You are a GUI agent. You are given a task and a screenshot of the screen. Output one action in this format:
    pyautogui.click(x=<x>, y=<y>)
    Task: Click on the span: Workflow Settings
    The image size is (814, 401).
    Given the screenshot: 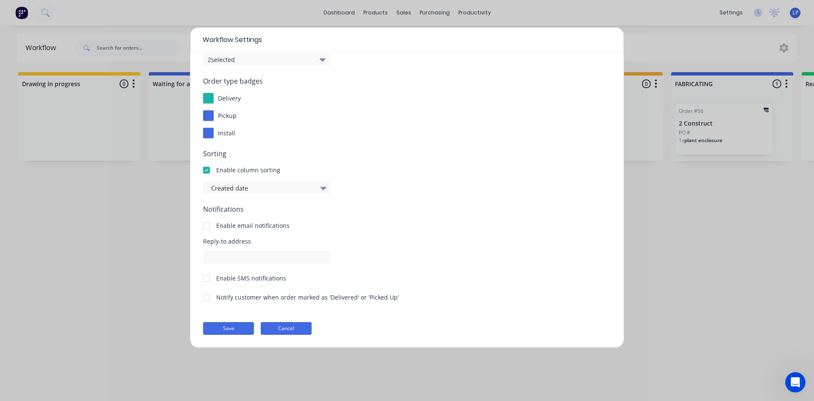 What is the action you would take?
    pyautogui.click(x=232, y=40)
    